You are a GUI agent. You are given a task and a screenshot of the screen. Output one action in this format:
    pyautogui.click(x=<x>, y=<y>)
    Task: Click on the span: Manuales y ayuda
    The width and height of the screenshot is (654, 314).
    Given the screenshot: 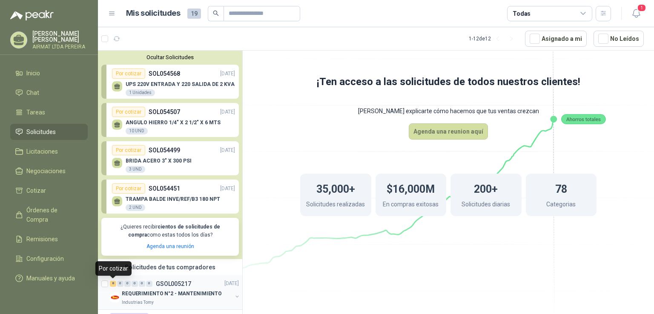 What is the action you would take?
    pyautogui.click(x=51, y=278)
    